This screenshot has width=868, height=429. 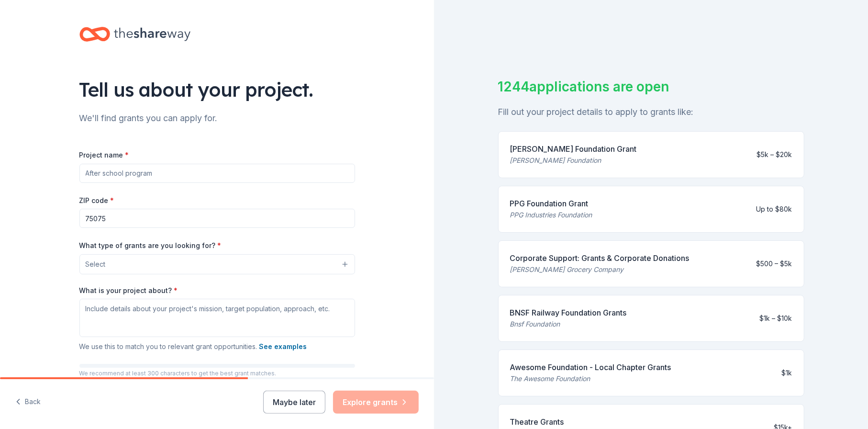 I want to click on div: PPG Industries Foundation, so click(x=551, y=215).